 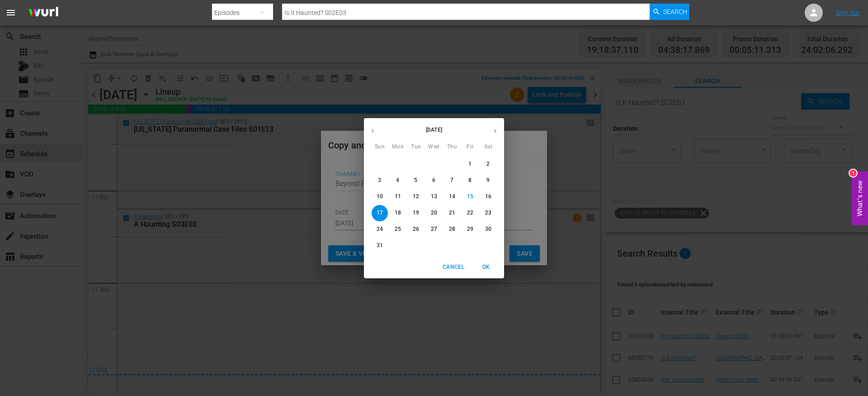 I want to click on p: 2, so click(x=488, y=164).